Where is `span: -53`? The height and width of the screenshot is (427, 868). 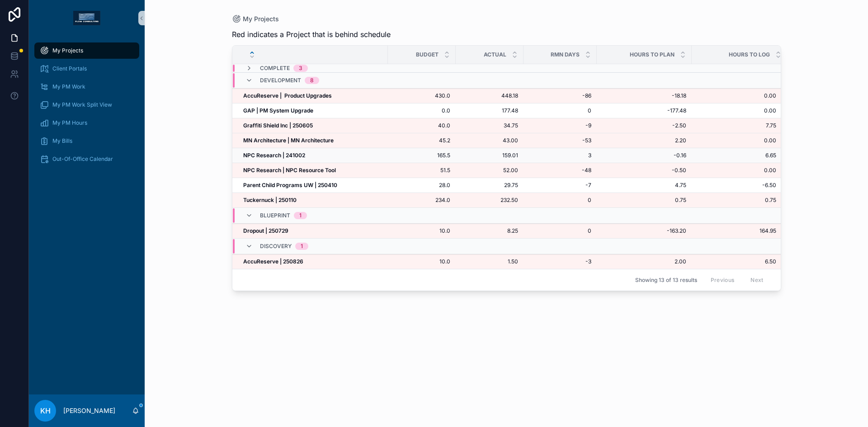 span: -53 is located at coordinates (560, 140).